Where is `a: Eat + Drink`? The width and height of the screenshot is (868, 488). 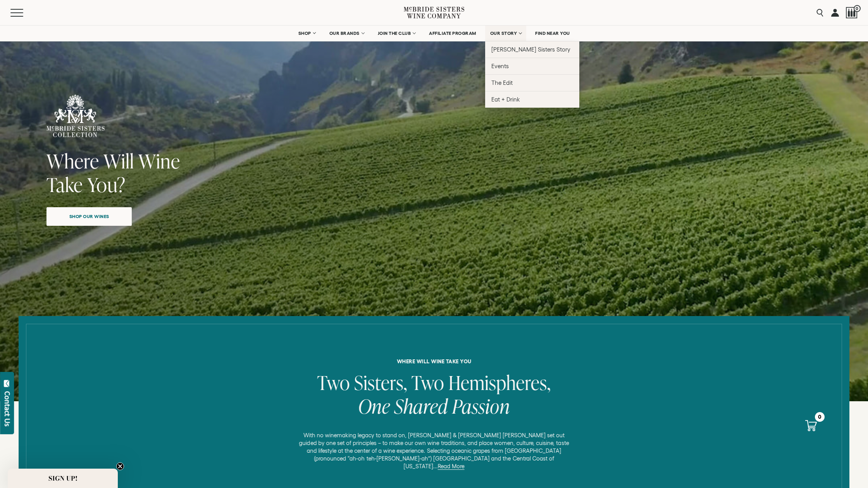 a: Eat + Drink is located at coordinates (532, 99).